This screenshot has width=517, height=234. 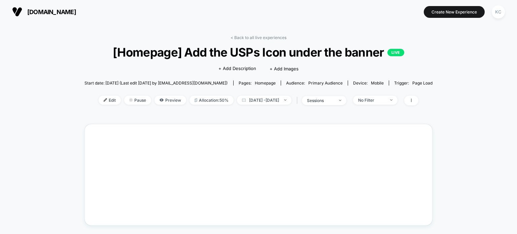 What do you see at coordinates (258, 37) in the screenshot?
I see `a: < Back to all live experiences` at bounding box center [258, 37].